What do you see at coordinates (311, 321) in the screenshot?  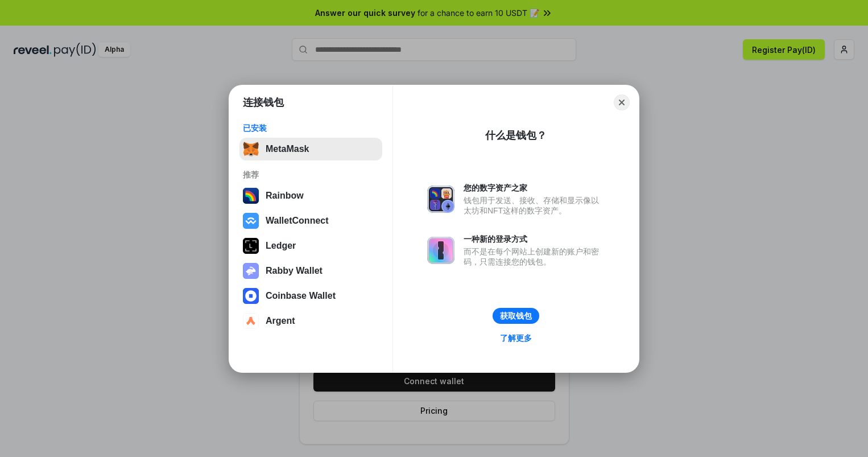 I see `button: Argent` at bounding box center [311, 321].